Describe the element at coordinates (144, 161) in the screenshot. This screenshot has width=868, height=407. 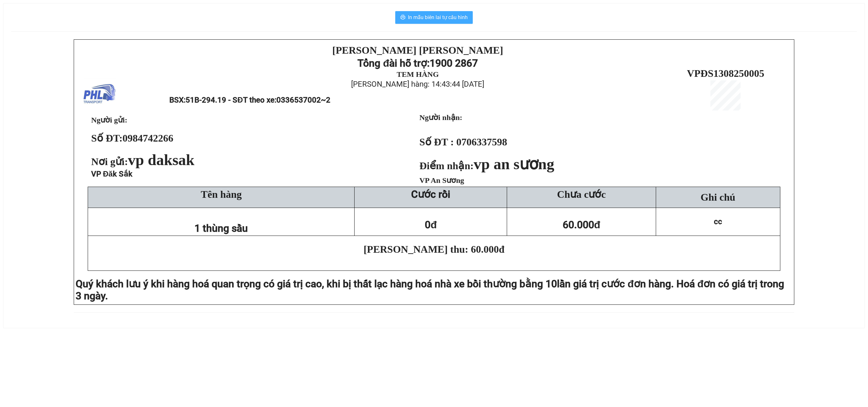
I see `span: Nơi gửi:` at that location.